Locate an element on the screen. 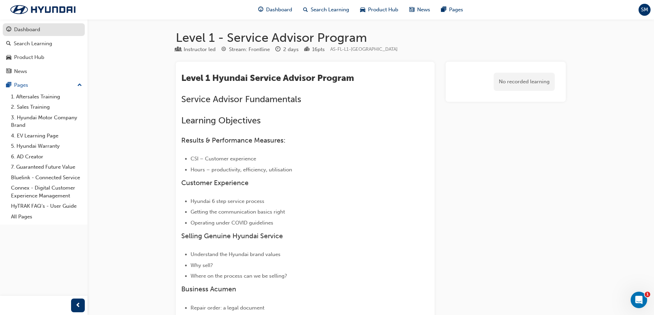  div: Points is located at coordinates (314, 49).